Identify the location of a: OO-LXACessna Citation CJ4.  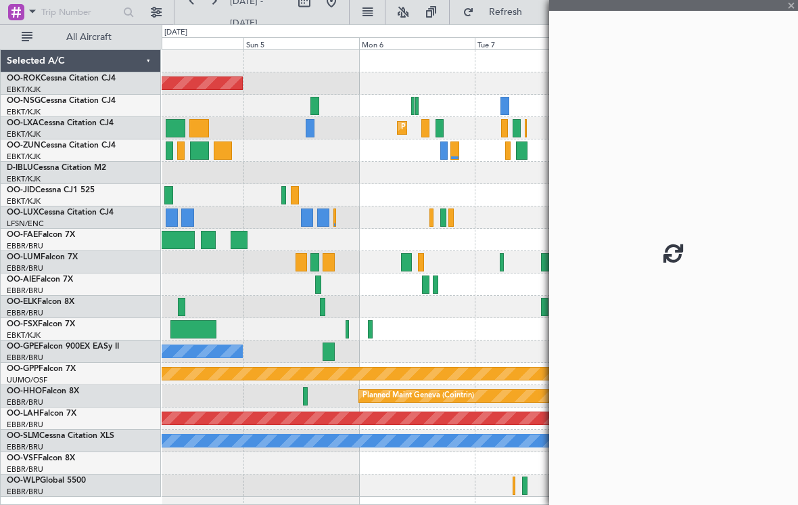
(60, 123).